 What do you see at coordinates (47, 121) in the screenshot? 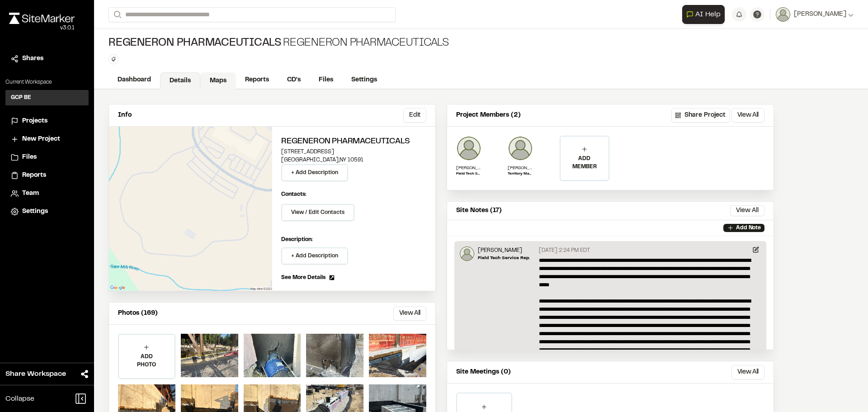
I see `a: Projects` at bounding box center [47, 121].